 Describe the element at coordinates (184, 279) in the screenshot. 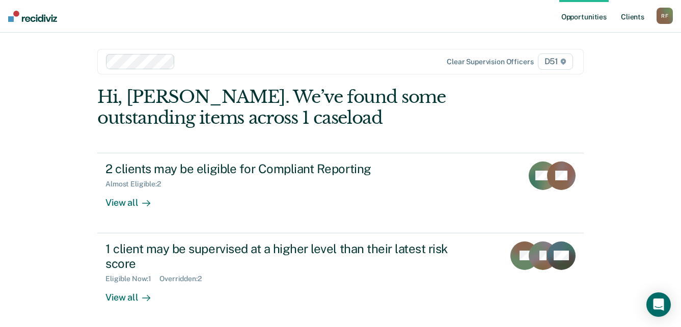

I see `div: Overridden : 2` at that location.